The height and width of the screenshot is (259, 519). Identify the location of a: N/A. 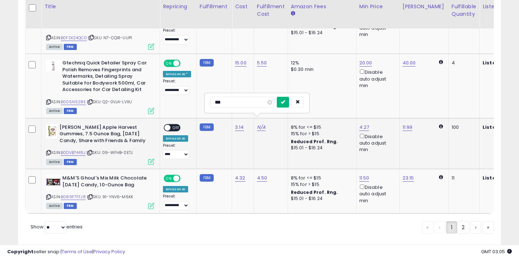
(261, 127).